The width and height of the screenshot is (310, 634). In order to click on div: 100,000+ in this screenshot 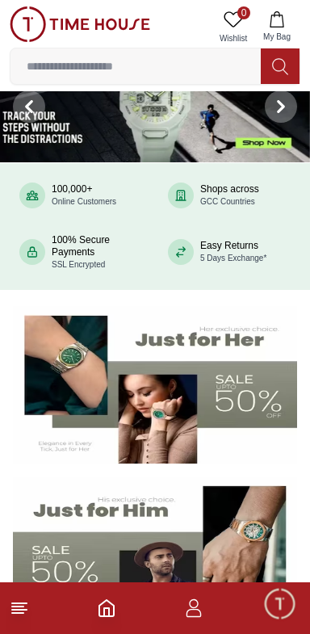, I will do `click(84, 196)`.